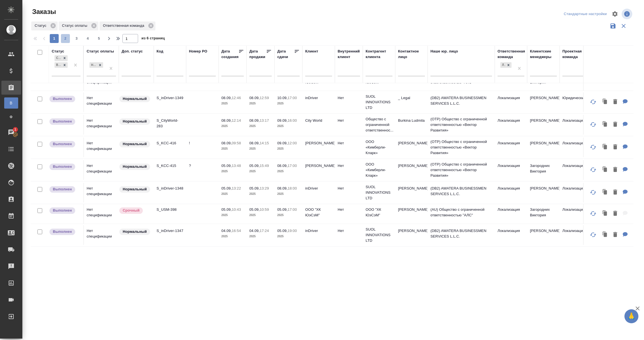 This screenshot has width=644, height=340. Describe the element at coordinates (170, 166) in the screenshot. I see `p: S_KCC-415` at that location.